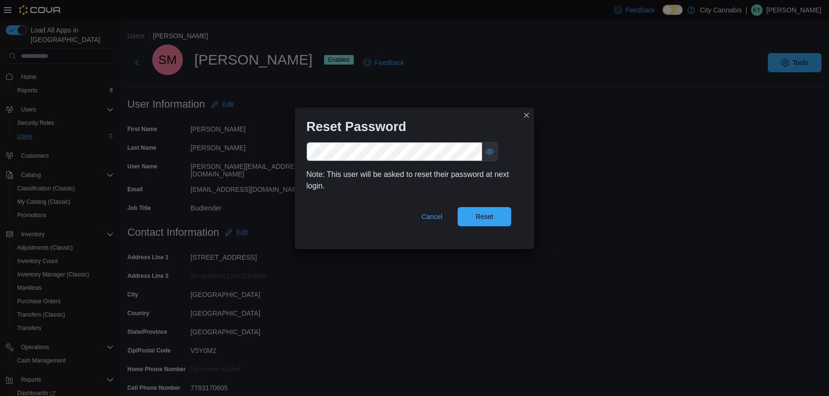  I want to click on button: Cancel, so click(432, 217).